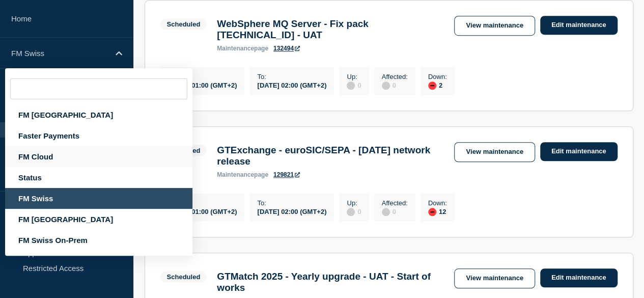 This screenshot has width=644, height=298. I want to click on h3: GTMatch 2025 - Yearly upgrade - UAT - Start of works, so click(330, 282).